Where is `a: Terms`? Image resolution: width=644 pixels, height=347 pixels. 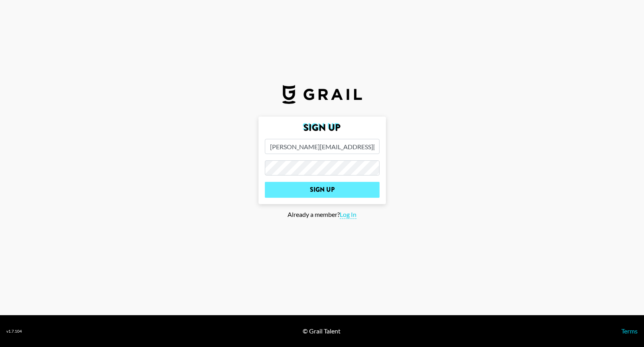
a: Terms is located at coordinates (630, 331).